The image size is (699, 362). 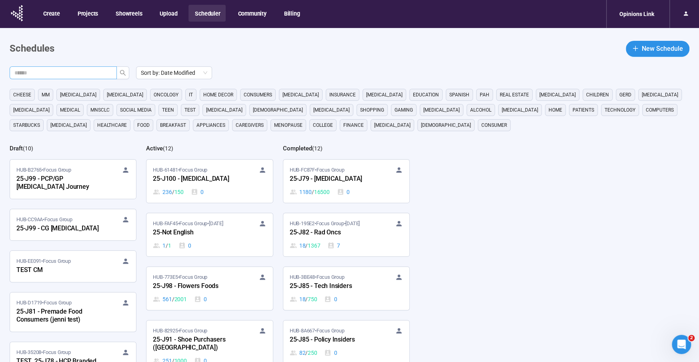 What do you see at coordinates (322, 192) in the screenshot?
I see `span: 16500` at bounding box center [322, 192].